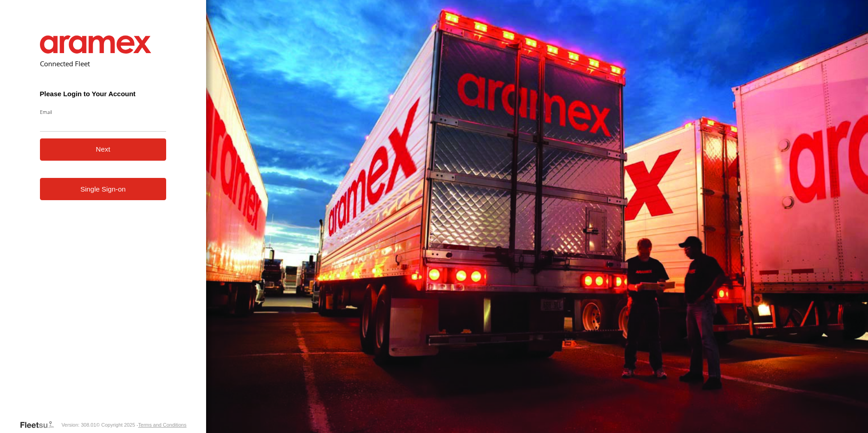  Describe the element at coordinates (141, 426) in the screenshot. I see `div: © Copyright 2025 -` at that location.